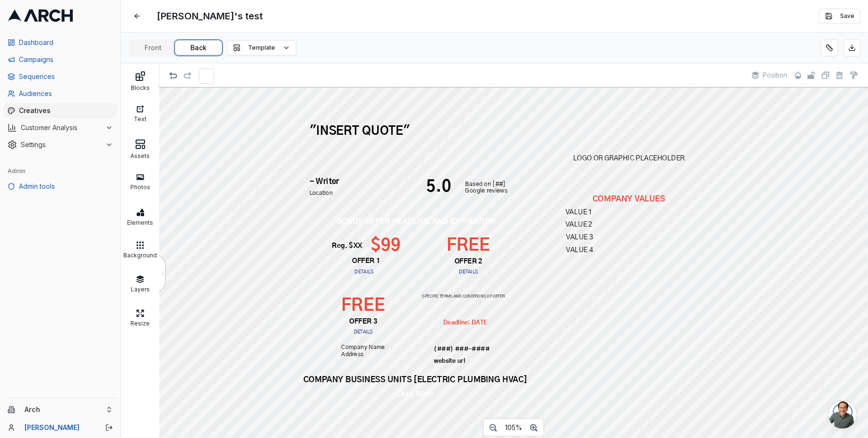 The width and height of the screenshot is (868, 438). I want to click on span: Template, so click(261, 48).